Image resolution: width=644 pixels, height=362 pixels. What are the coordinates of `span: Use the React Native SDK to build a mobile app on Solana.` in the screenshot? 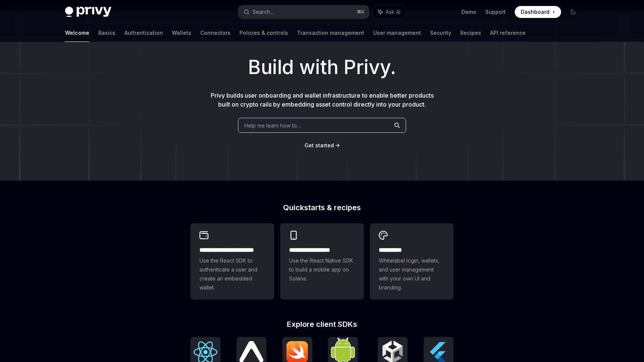 It's located at (322, 269).